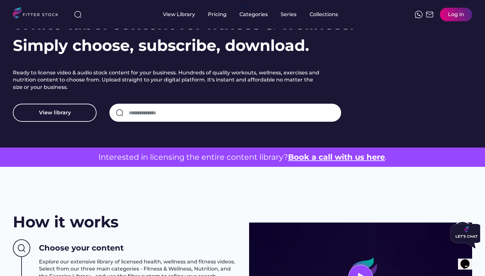  I want to click on div: fvck, so click(244, 6).